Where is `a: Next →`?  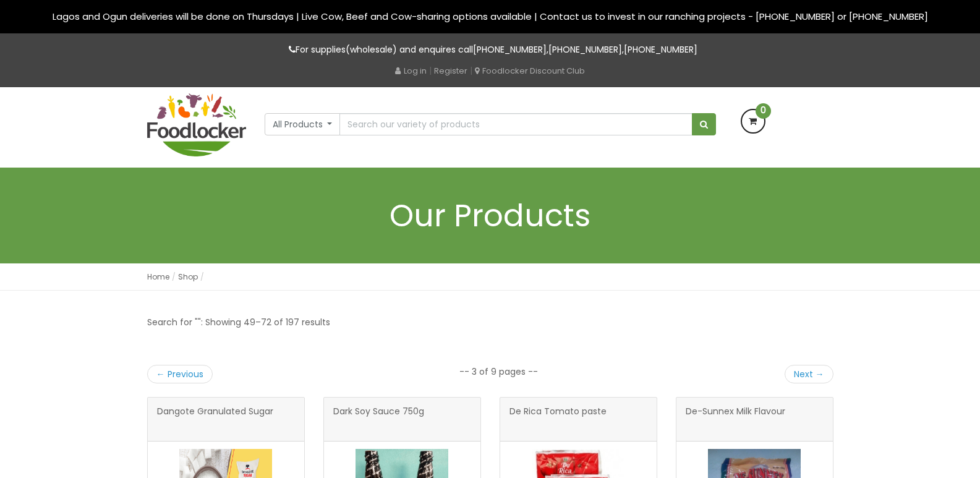
a: Next → is located at coordinates (809, 374).